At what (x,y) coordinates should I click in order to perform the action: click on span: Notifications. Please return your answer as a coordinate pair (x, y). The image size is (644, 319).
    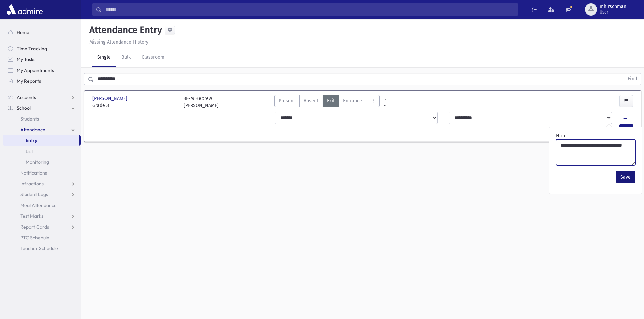
    Looking at the image, I should click on (33, 173).